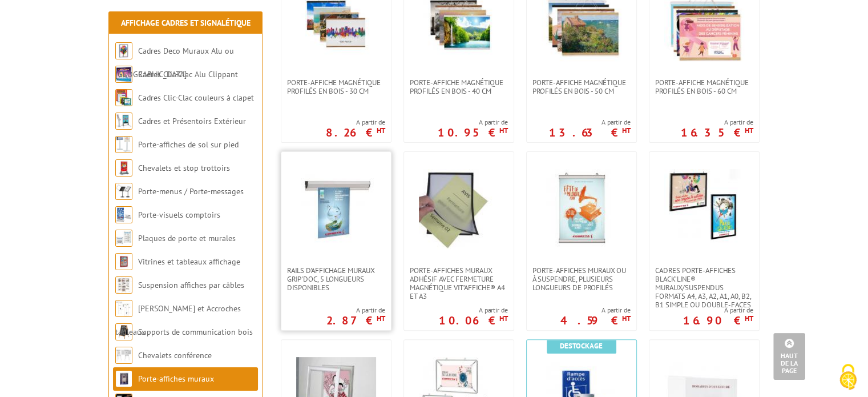  I want to click on span: PORTE-AFFICHE MAGNÉTIQUE PROFILÉS EN BOIS - 30 cm, so click(337, 86).